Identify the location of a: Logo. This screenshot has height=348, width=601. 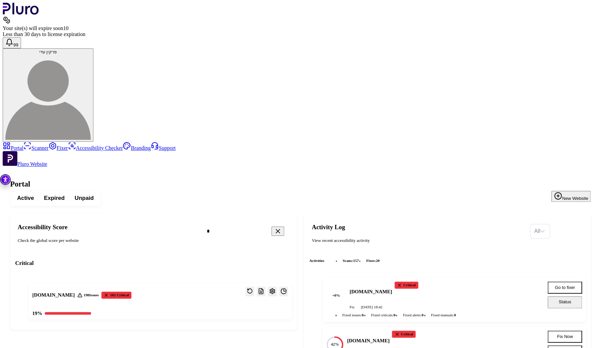
(21, 13).